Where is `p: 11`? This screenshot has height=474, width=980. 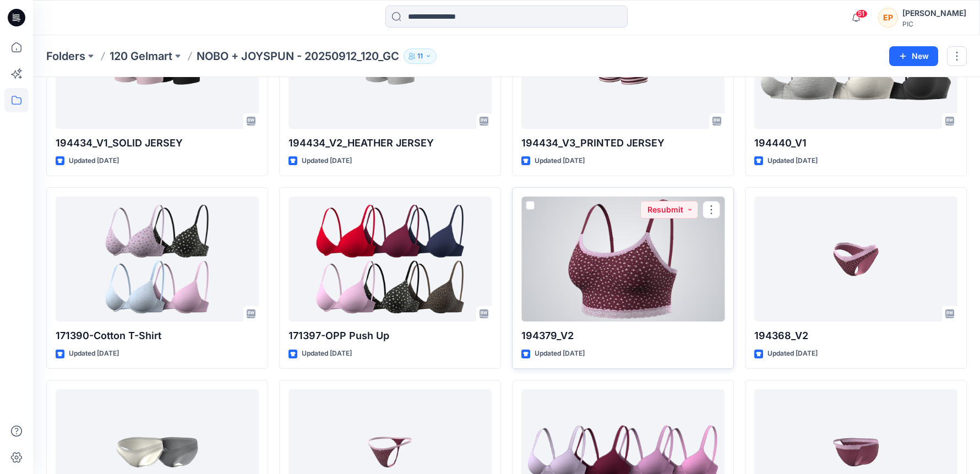
p: 11 is located at coordinates (420, 56).